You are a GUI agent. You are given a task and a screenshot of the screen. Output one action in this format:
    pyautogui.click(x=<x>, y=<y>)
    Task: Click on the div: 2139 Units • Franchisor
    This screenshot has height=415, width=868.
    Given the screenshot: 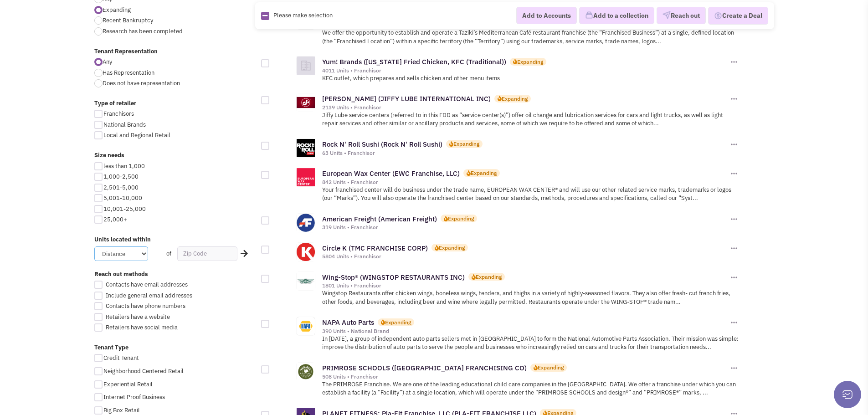 What is the action you would take?
    pyautogui.click(x=525, y=108)
    